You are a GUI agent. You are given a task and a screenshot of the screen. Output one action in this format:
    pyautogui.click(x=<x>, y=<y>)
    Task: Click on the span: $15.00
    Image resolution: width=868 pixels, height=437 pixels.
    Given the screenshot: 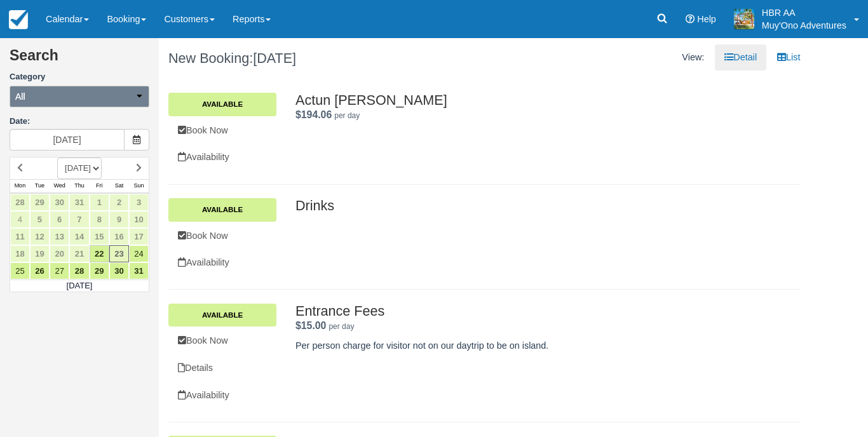 What is the action you would take?
    pyautogui.click(x=311, y=326)
    